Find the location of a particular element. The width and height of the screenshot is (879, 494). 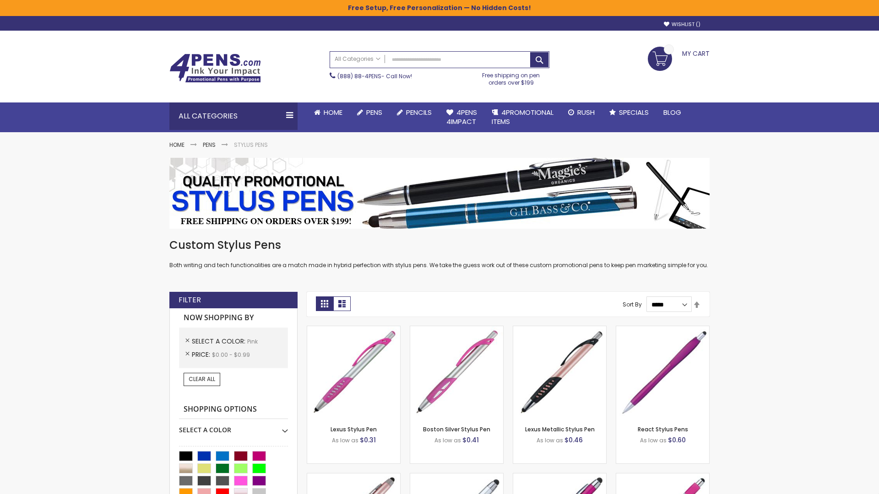

a: Blog is located at coordinates (672, 113).